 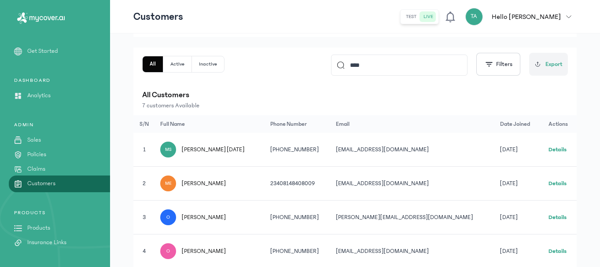 I want to click on span: 1, so click(x=144, y=150).